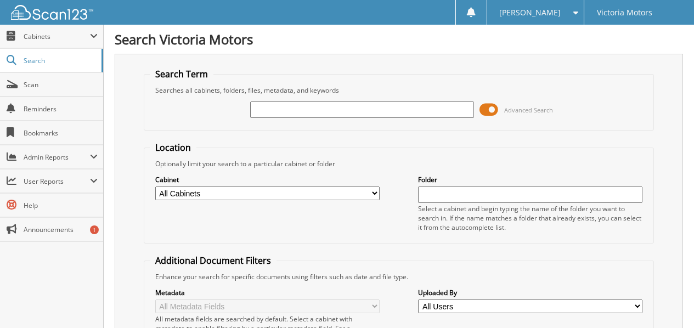  What do you see at coordinates (530, 292) in the screenshot?
I see `label: Uploaded By` at bounding box center [530, 292].